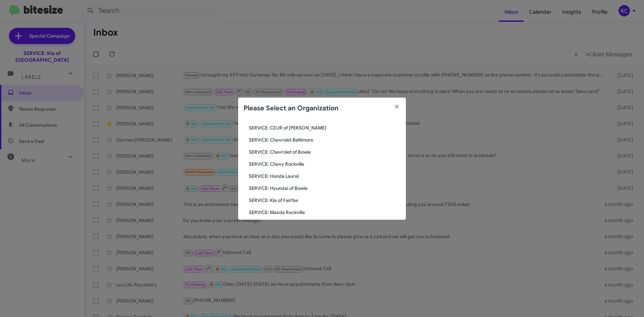  I want to click on span: SERVICE: Chevrolet of Bowie, so click(325, 152).